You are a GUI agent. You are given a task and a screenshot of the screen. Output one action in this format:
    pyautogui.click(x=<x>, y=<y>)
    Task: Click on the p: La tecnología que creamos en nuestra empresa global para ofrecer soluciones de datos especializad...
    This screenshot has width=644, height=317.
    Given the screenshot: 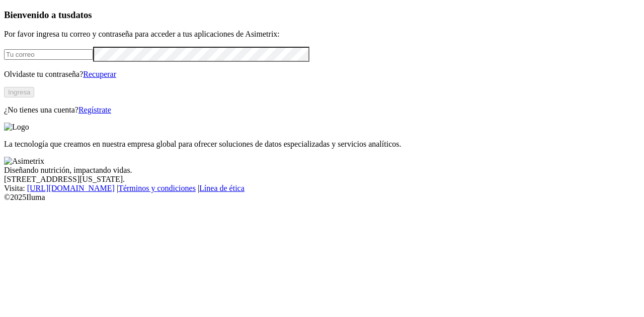 What is the action you would take?
    pyautogui.click(x=322, y=145)
    